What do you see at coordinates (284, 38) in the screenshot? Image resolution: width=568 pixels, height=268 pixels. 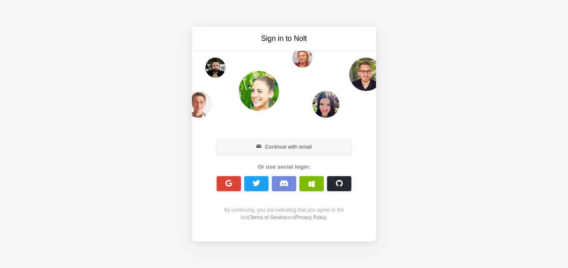 I see `h3: Sign in to Nolt` at bounding box center [284, 38].